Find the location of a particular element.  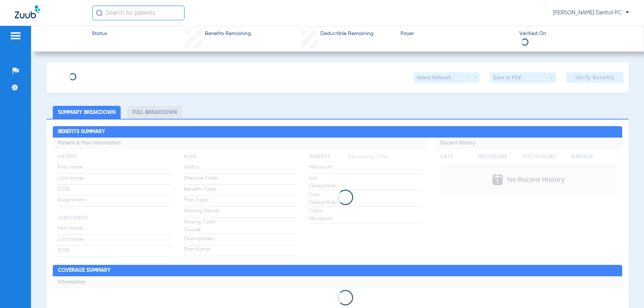

span: Deductible Remaining is located at coordinates (347, 34).